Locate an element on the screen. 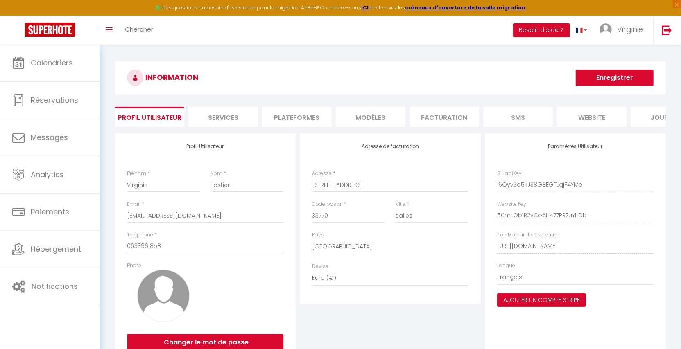  span: Messages is located at coordinates (49, 137).